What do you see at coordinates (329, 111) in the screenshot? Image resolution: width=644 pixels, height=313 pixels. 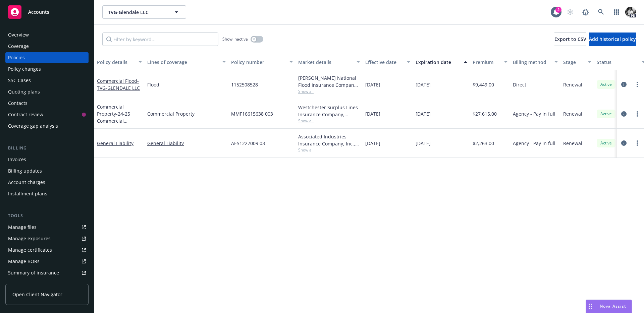 I see `div: Westchester Surplus Lines Insurance Company, Chubb Group, RT Specialty Insurance Services, LLC (R...` at bounding box center [329, 111].